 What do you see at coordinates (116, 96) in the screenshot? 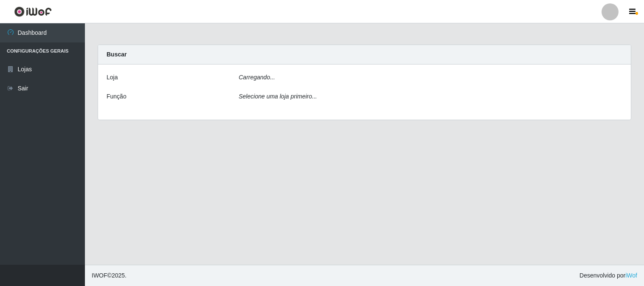
I see `label: Função` at bounding box center [116, 96].